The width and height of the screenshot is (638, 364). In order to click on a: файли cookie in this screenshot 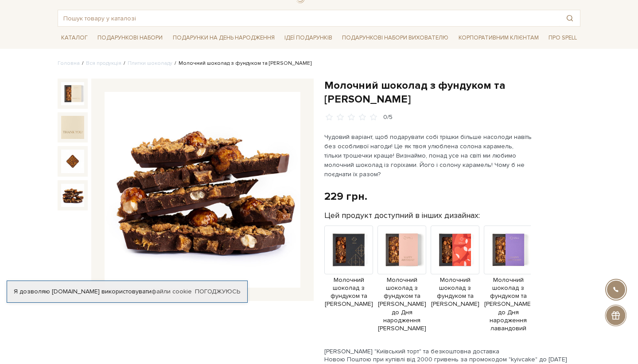, I will do `click(172, 291)`.